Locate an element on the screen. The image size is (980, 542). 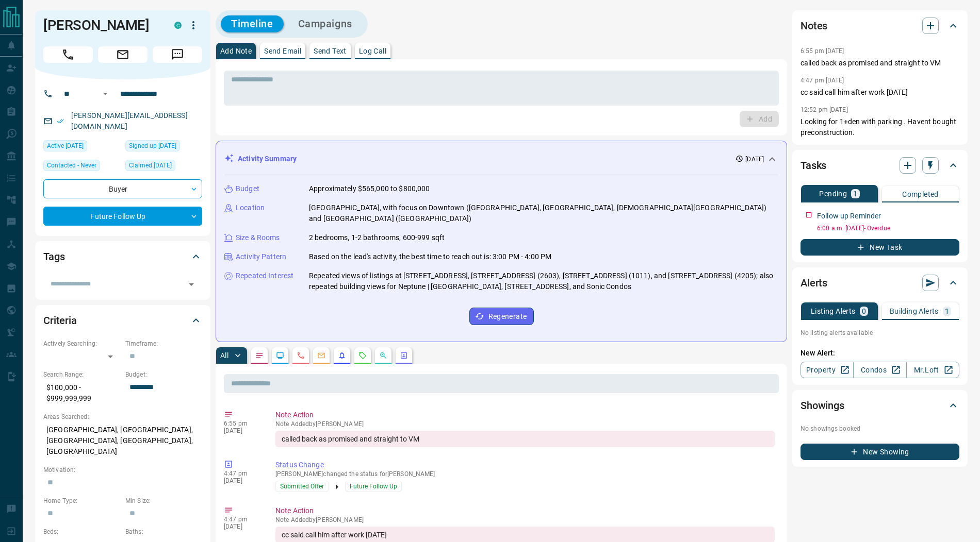
p: Budget is located at coordinates (247, 189).